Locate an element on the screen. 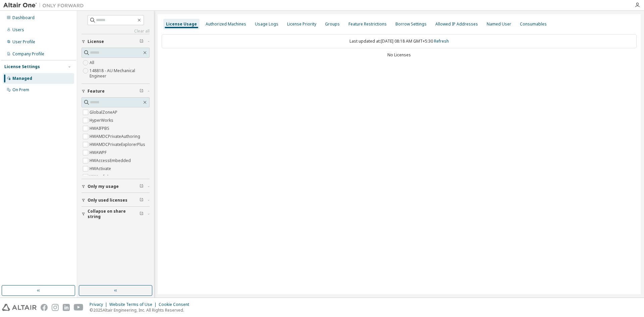  img: youtube.svg is located at coordinates (79, 307).